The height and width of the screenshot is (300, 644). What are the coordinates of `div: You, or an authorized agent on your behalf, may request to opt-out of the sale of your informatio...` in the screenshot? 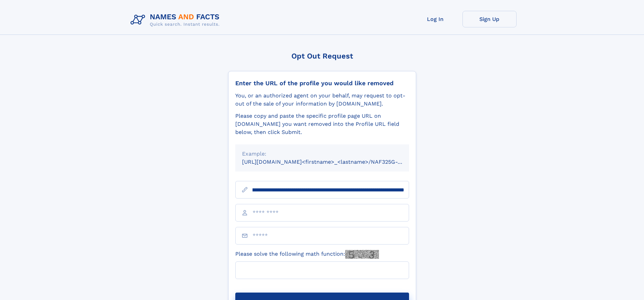 It's located at (322, 100).